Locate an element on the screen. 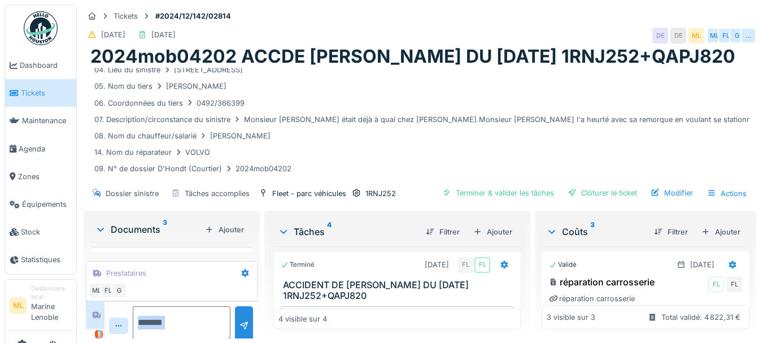 The height and width of the screenshot is (343, 763). span: Zones is located at coordinates (45, 176).